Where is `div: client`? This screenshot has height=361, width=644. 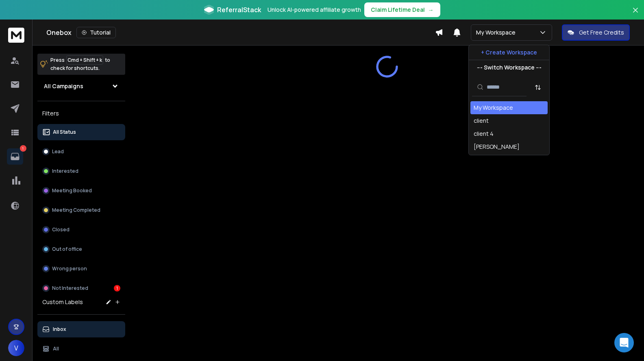 div: client is located at coordinates (481, 121).